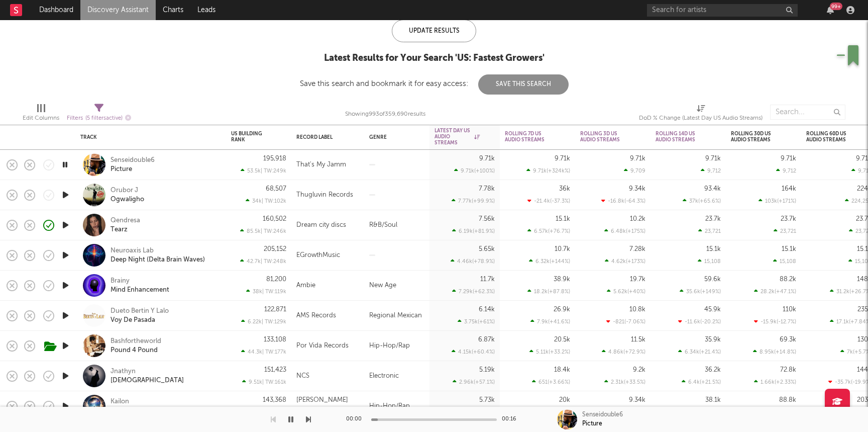  I want to click on a: Dueto Bertin Y Lalo, so click(140, 311).